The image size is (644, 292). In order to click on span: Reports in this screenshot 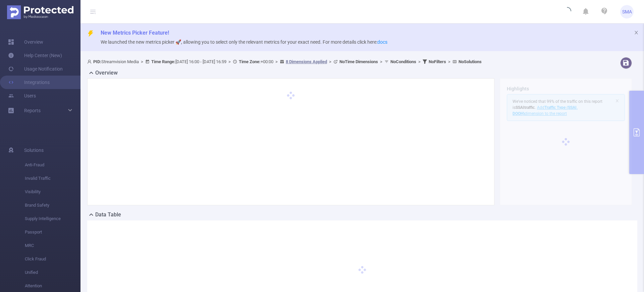, I will do `click(32, 110)`.